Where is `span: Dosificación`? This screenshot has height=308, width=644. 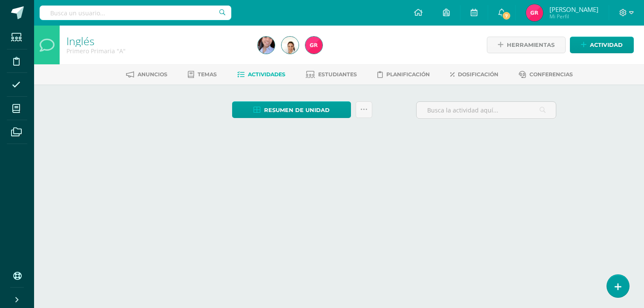
span: Dosificación is located at coordinates (478, 74).